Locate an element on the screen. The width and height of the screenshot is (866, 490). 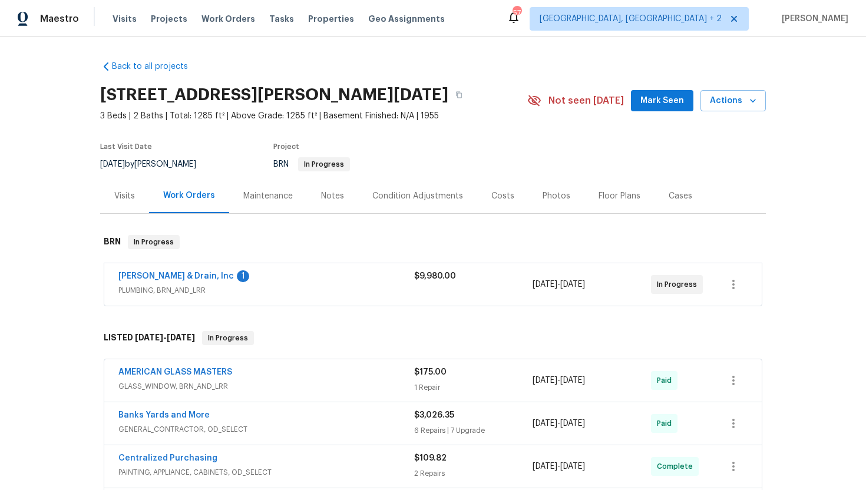
span: Visits is located at coordinates (124, 19).